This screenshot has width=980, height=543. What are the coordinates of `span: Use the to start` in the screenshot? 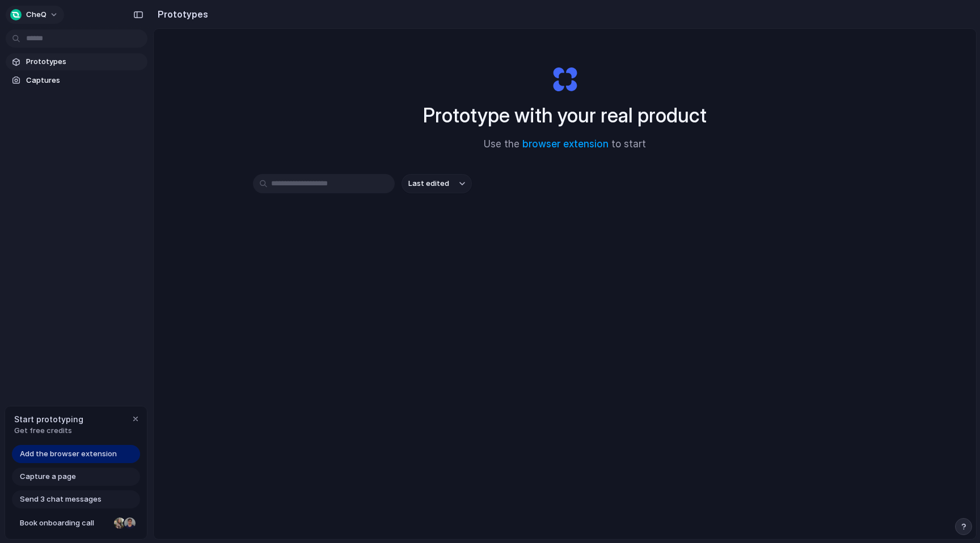 It's located at (565, 145).